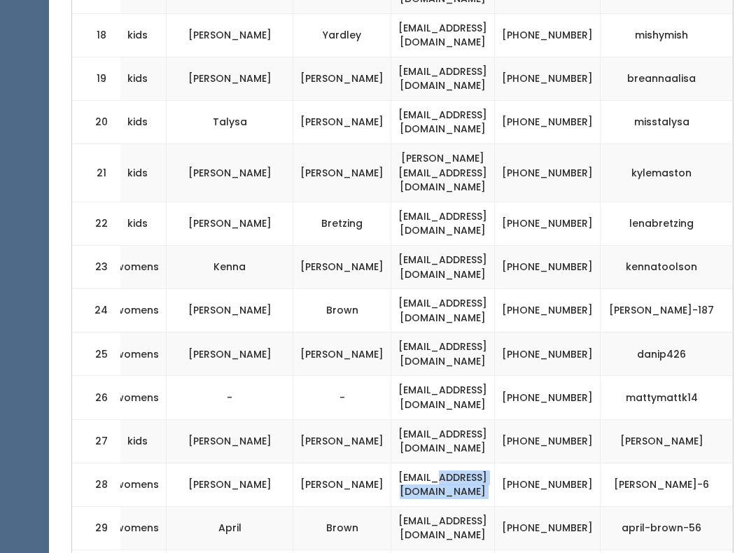 This screenshot has width=756, height=553. I want to click on td: 19, so click(97, 78).